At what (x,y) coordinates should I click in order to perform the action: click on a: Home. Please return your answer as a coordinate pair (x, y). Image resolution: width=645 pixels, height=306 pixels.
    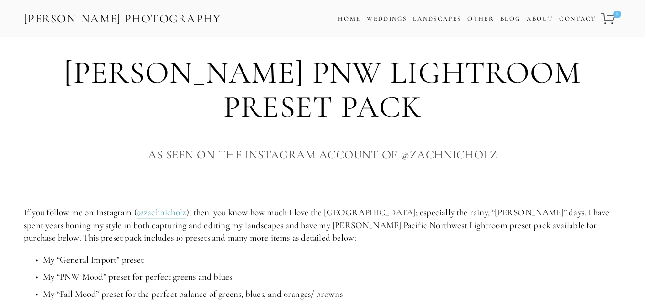
    Looking at the image, I should click on (349, 19).